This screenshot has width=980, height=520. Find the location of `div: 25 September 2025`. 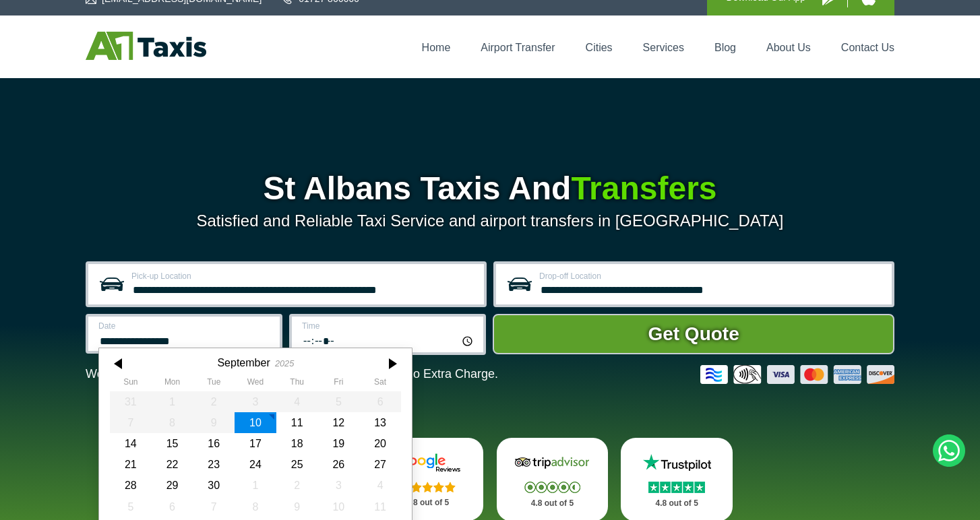

div: 25 September 2025 is located at coordinates (297, 464).